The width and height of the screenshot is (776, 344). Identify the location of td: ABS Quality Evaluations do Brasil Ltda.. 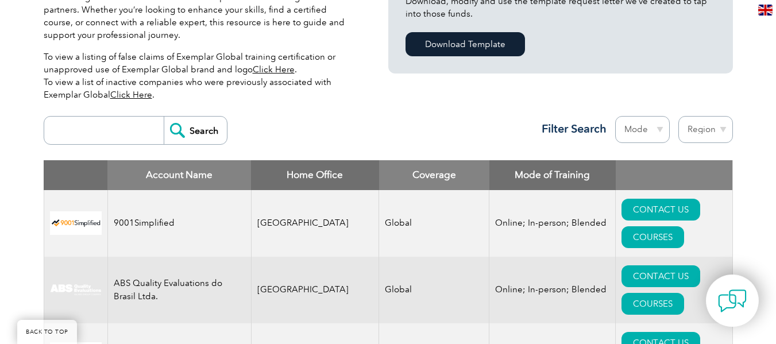
(179, 290).